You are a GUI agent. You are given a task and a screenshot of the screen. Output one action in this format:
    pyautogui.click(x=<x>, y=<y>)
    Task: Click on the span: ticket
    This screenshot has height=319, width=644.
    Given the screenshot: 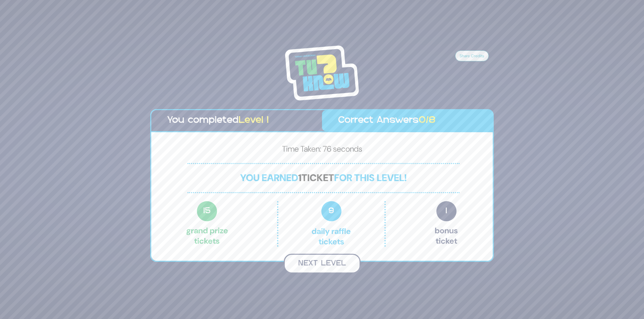 What is the action you would take?
    pyautogui.click(x=317, y=178)
    